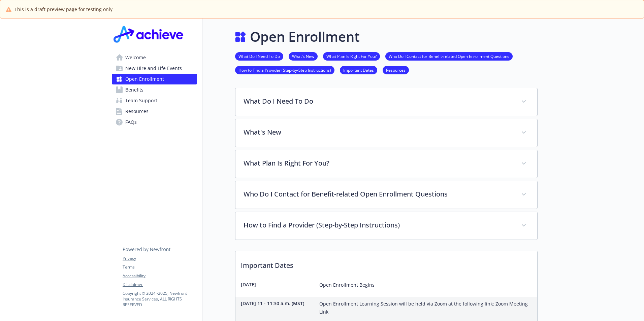 This screenshot has height=321, width=644. Describe the element at coordinates (160, 276) in the screenshot. I see `a: Accessibility` at that location.